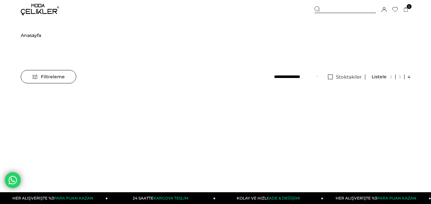  I want to click on span: KARGOYA TESLİM, so click(170, 198).